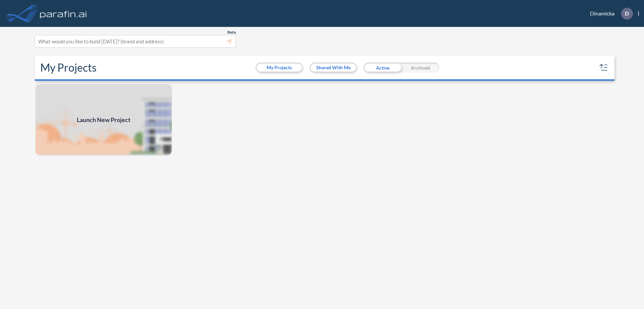  I want to click on a: Launch New Project, so click(104, 120).